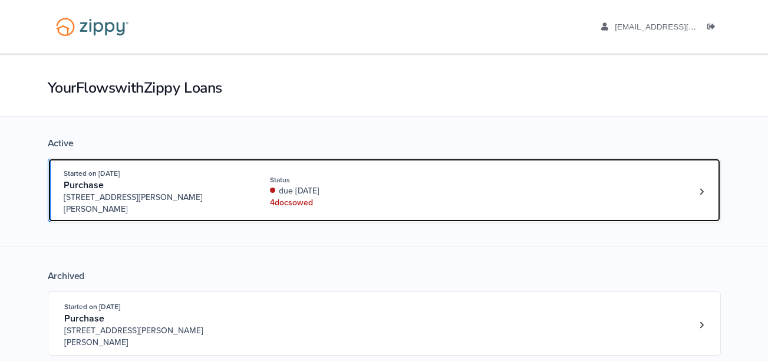 This screenshot has width=768, height=361. What do you see at coordinates (348, 203) in the screenshot?
I see `div: 4 doc s owed` at bounding box center [348, 203].